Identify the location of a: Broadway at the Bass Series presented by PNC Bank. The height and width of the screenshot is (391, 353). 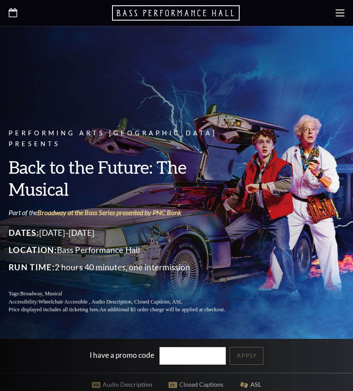
(109, 212).